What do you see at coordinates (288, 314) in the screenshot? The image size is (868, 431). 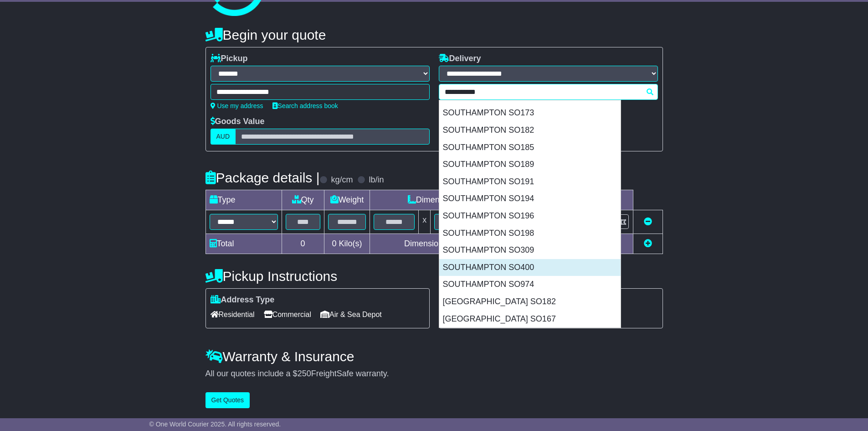 I see `span: Commercial` at bounding box center [288, 314].